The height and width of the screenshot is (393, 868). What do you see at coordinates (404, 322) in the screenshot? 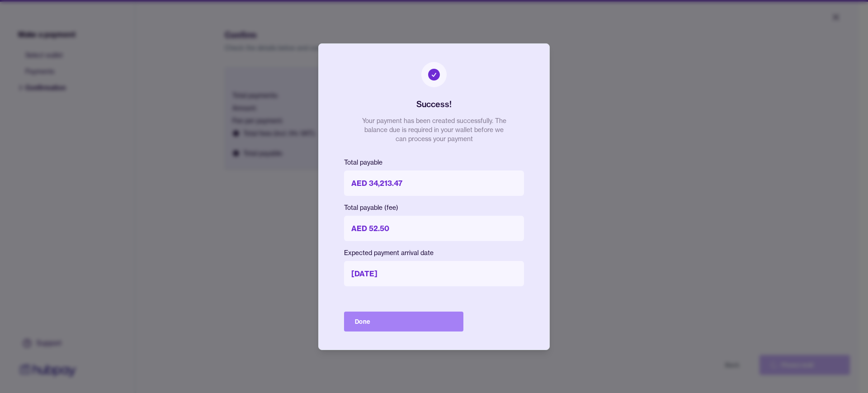
I see `button: Done` at bounding box center [404, 322].